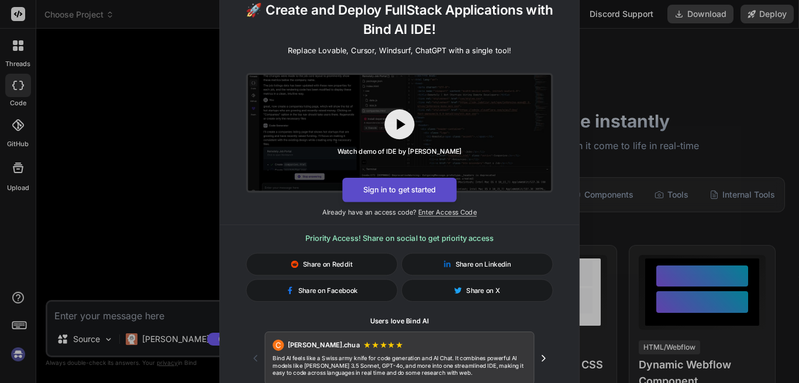 The width and height of the screenshot is (799, 383). I want to click on p: Already have an access code?, so click(400, 212).